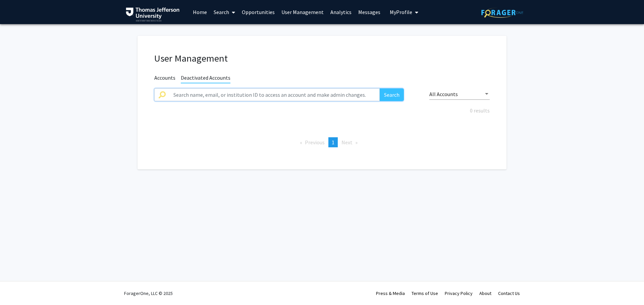 The image size is (644, 305). What do you see at coordinates (200, 12) in the screenshot?
I see `a: Home` at bounding box center [200, 12].